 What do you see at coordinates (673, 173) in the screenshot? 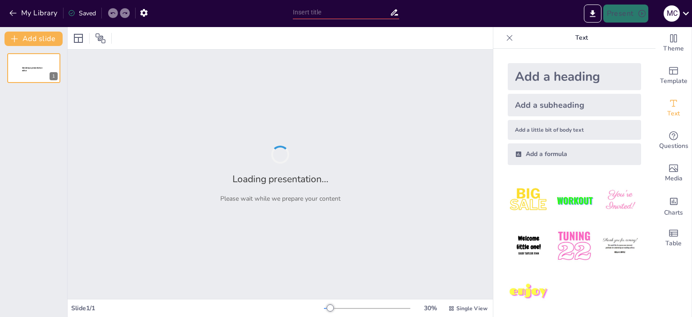
I see `div: Add images, graphics, shapes or video` at bounding box center [673, 173].